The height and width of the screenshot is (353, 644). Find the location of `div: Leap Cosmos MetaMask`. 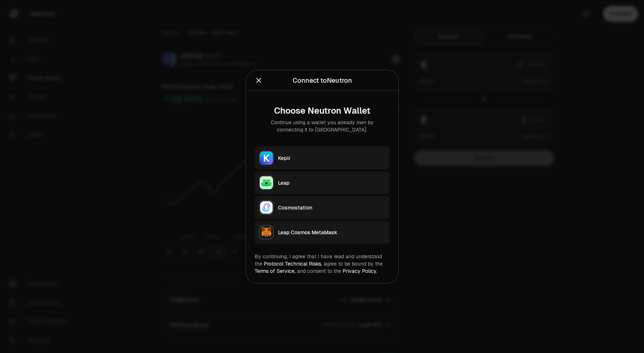

div: Leap Cosmos MetaMask is located at coordinates (332, 232).